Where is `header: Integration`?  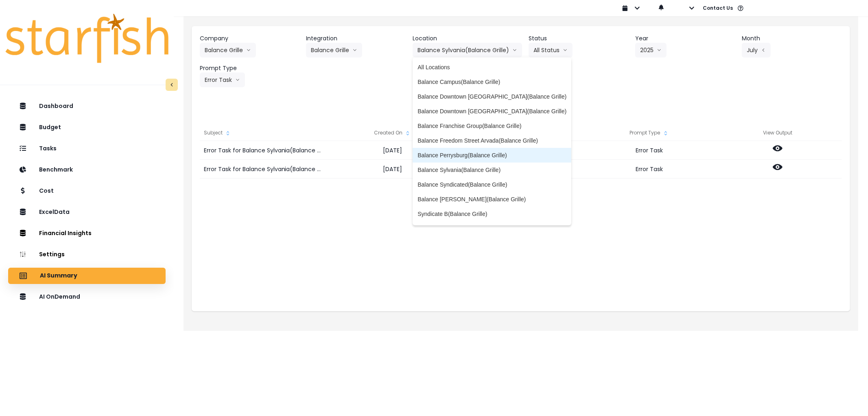
header: Integration is located at coordinates (356, 38).